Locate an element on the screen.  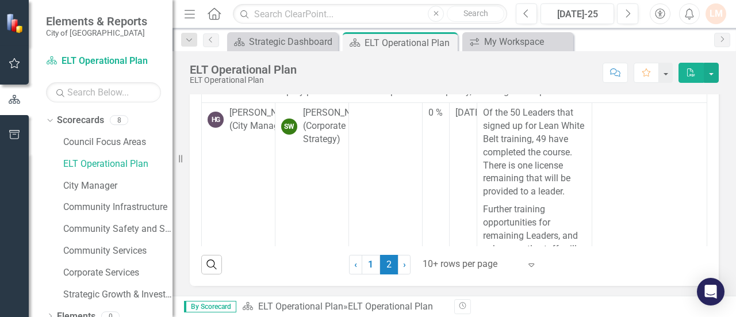
span: Search is located at coordinates (475, 13).